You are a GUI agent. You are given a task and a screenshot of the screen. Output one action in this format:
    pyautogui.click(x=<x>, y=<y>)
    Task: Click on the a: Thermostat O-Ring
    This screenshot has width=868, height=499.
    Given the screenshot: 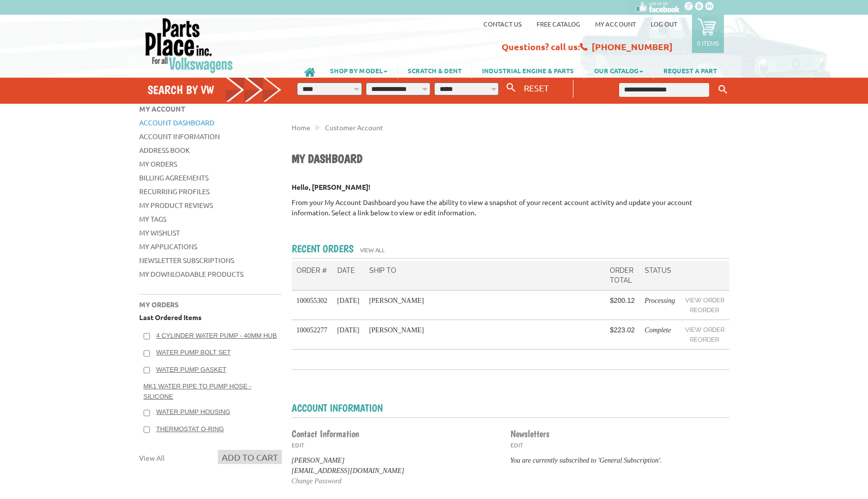 What is the action you would take?
    pyautogui.click(x=191, y=429)
    